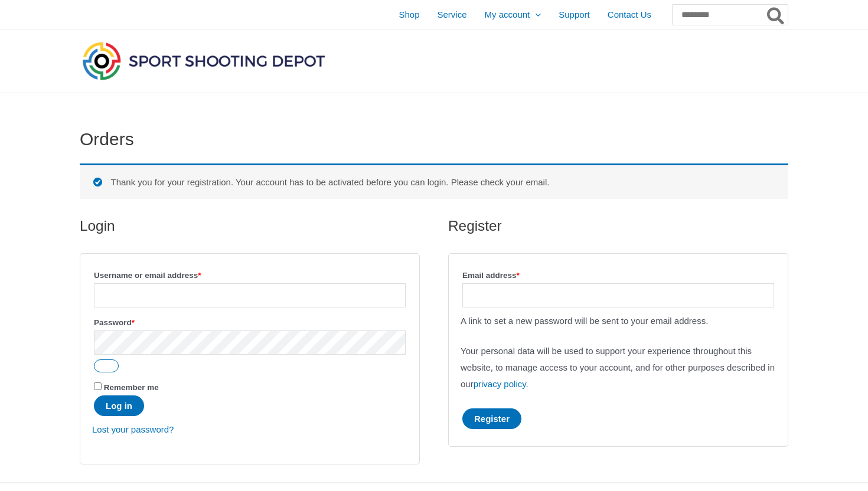 The height and width of the screenshot is (491, 868). Describe the element at coordinates (499, 384) in the screenshot. I see `a: privacy policy` at that location.